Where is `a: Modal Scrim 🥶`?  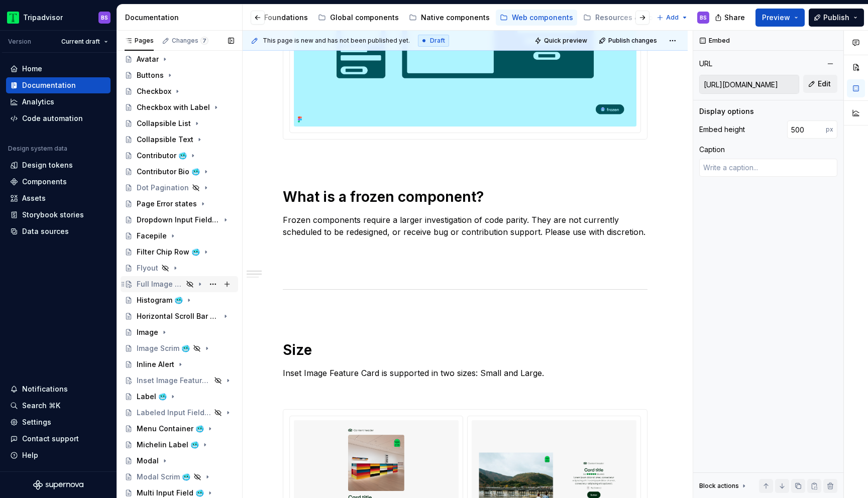 a: Modal Scrim 🥶 is located at coordinates (179, 477).